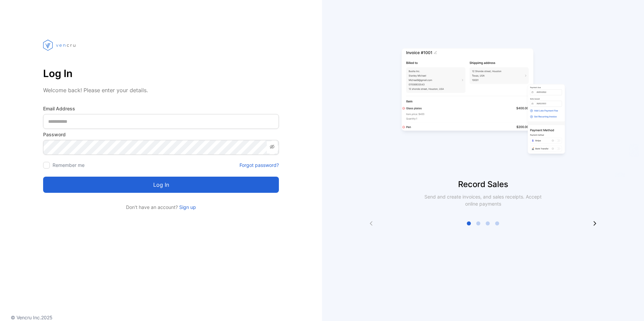 The image size is (644, 321). I want to click on p: Send and create invoices, and sales receipts. Accept online payments, so click(483, 200).